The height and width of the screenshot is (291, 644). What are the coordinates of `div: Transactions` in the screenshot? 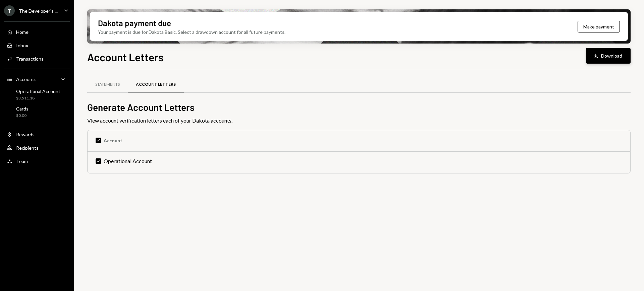 It's located at (30, 59).